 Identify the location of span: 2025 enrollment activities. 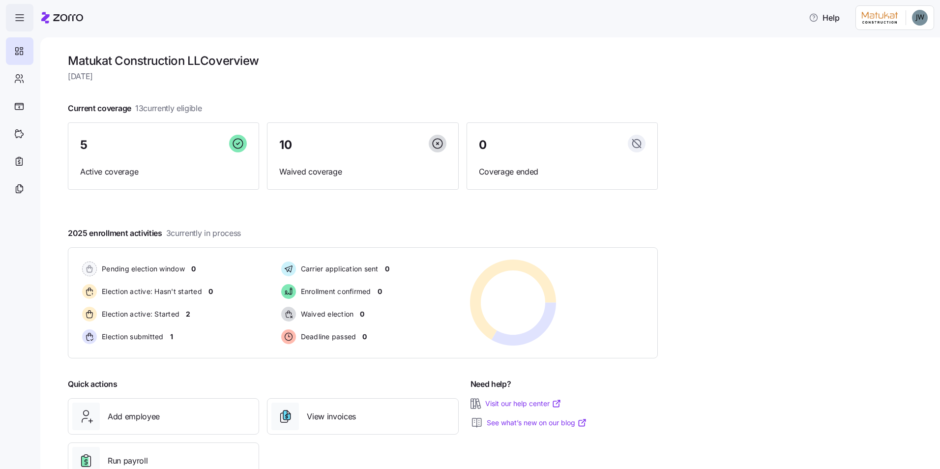
(154, 233).